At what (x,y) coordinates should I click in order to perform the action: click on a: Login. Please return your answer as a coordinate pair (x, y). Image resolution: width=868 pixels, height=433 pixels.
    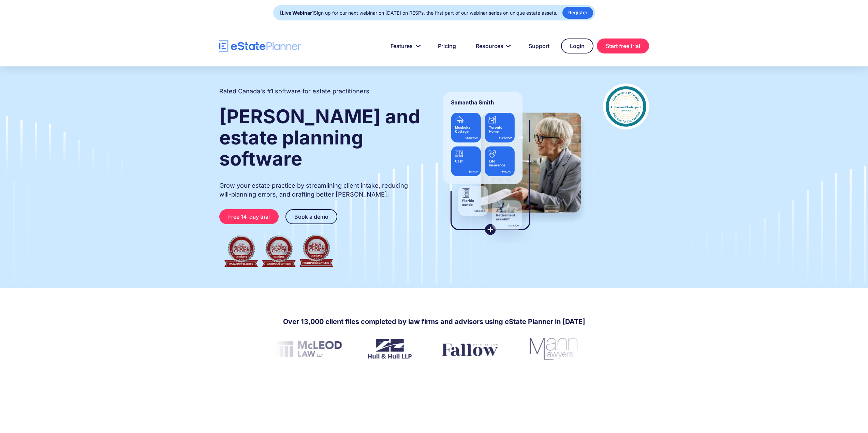
    Looking at the image, I should click on (577, 46).